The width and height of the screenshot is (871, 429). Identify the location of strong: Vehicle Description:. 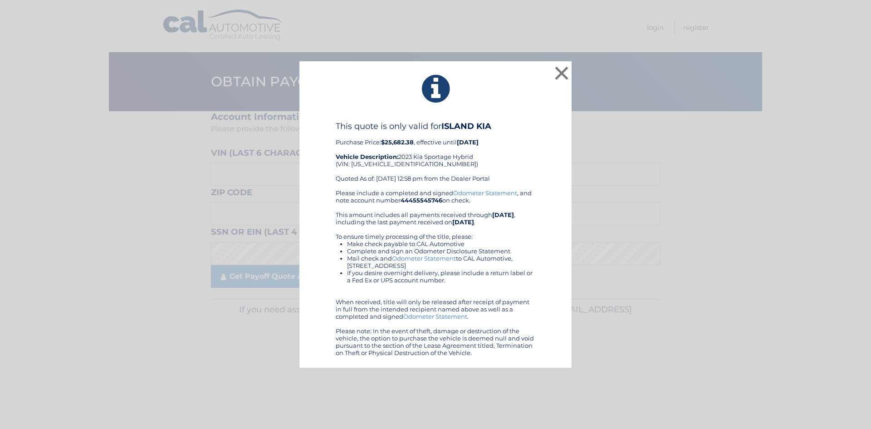
(367, 157).